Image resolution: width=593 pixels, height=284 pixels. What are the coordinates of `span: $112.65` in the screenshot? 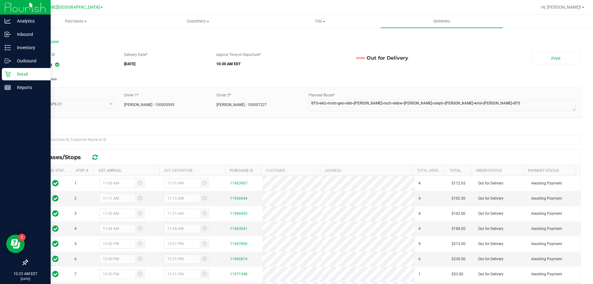 It's located at (459, 183).